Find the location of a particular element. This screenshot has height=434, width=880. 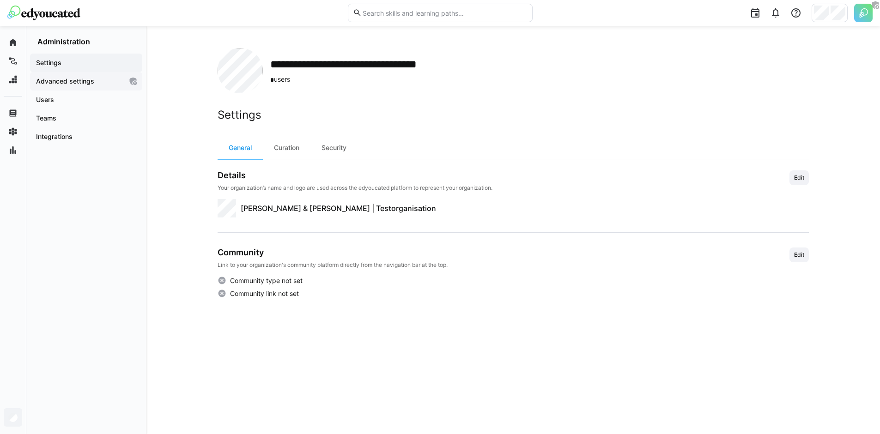

p: Your organization’s name and logo are used across the edyoucated platform to represent your organ... is located at coordinates (355, 188).